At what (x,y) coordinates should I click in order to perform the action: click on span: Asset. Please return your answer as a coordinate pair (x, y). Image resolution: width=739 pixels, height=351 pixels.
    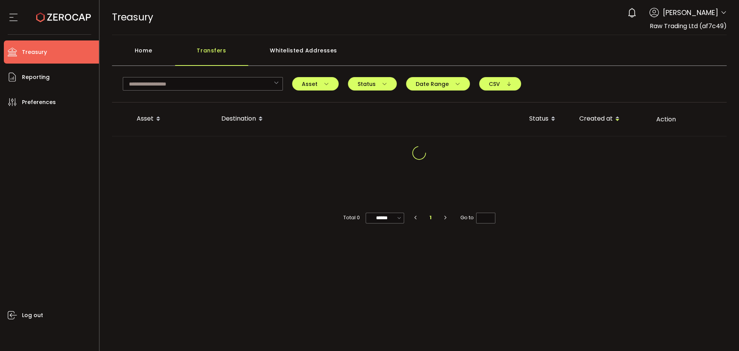
    Looking at the image, I should click on (315, 84).